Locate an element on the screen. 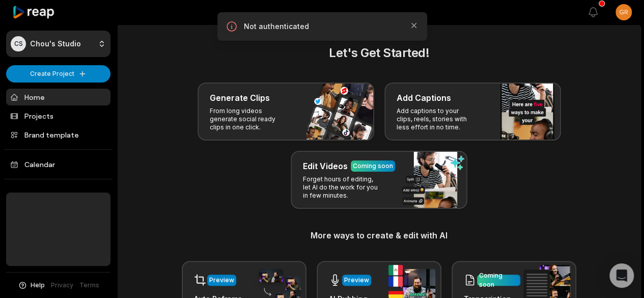 The width and height of the screenshot is (644, 298). a: Brand template is located at coordinates (58, 134).